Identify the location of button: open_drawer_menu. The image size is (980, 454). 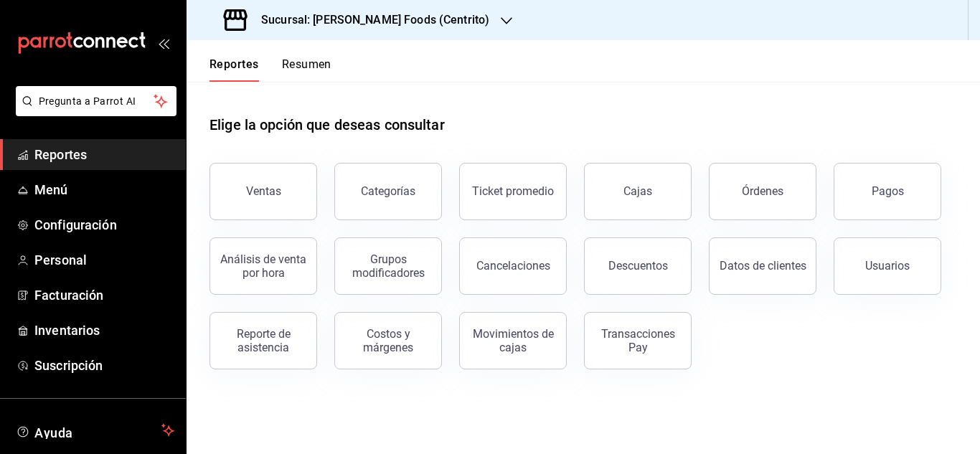
(163, 43).